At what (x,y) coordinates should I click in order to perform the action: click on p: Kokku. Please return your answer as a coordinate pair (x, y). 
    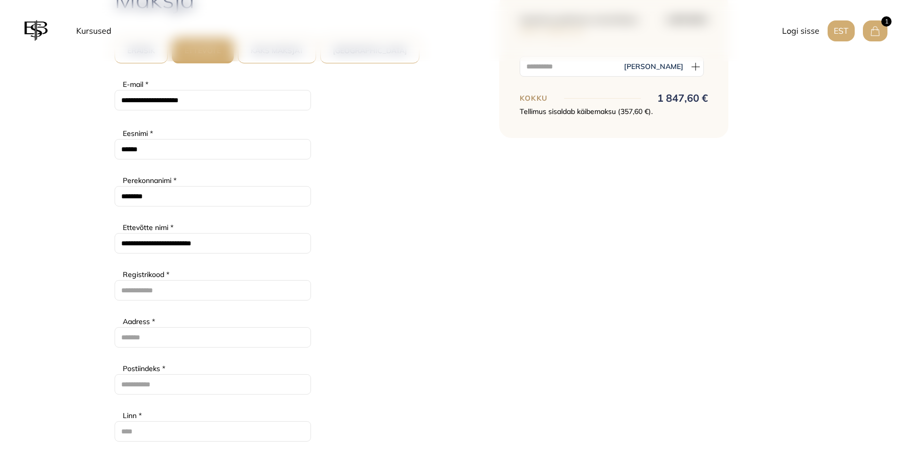
    Looking at the image, I should click on (533, 98).